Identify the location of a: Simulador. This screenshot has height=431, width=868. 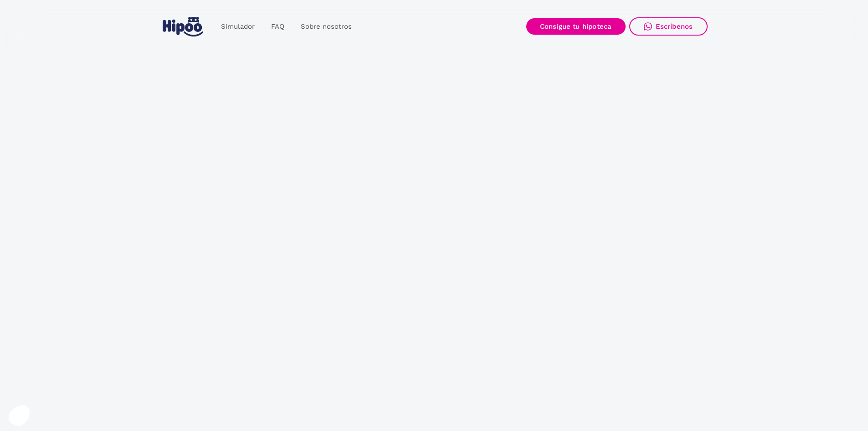
(238, 27).